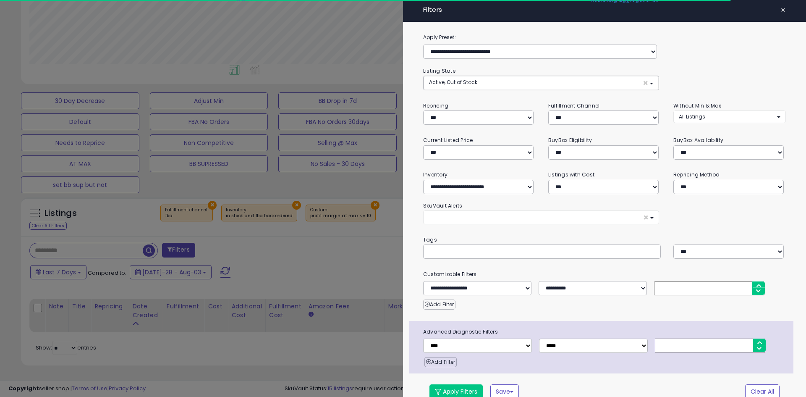 Image resolution: width=806 pixels, height=397 pixels. Describe the element at coordinates (436, 105) in the screenshot. I see `small: Repricing` at that location.